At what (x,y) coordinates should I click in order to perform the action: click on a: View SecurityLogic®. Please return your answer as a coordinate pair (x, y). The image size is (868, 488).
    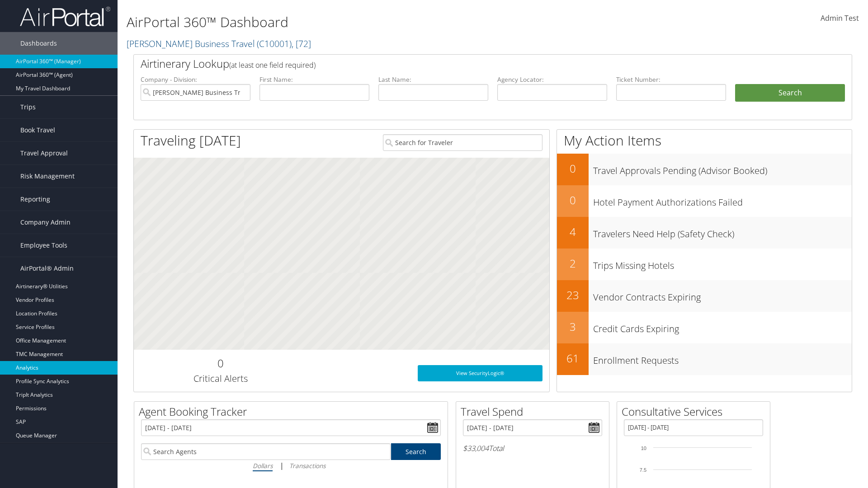
    Looking at the image, I should click on (480, 374).